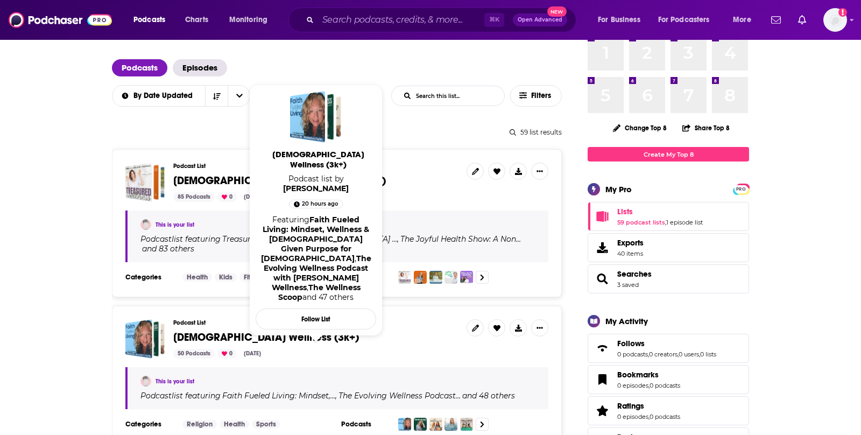  Describe the element at coordinates (216, 96) in the screenshot. I see `button: Sort Direction` at that location.